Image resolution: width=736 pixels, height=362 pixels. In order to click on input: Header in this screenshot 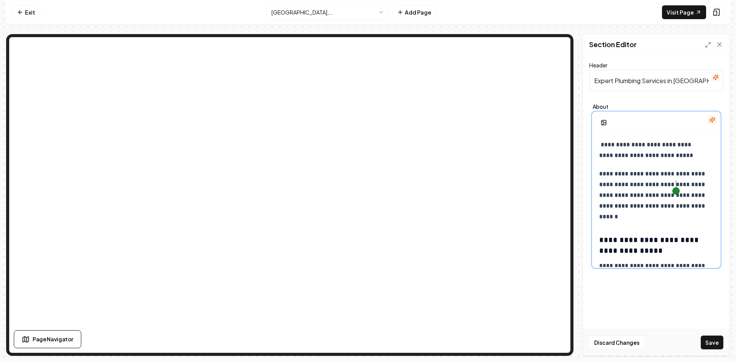, I will do `click(656, 80)`.